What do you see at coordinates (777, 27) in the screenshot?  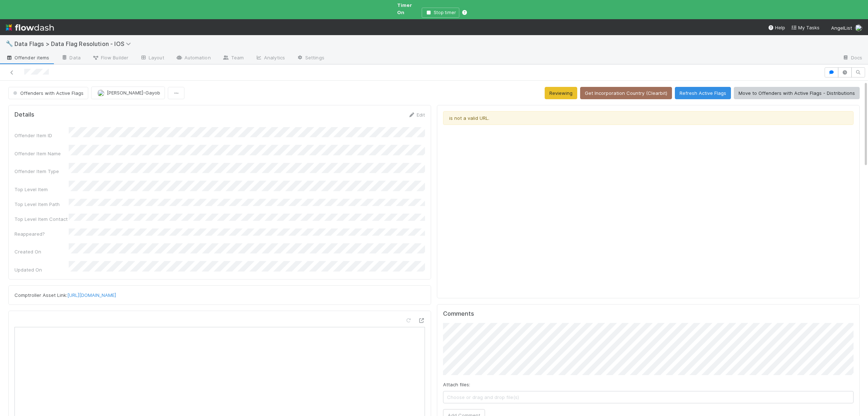 I see `div: Help` at bounding box center [777, 27].